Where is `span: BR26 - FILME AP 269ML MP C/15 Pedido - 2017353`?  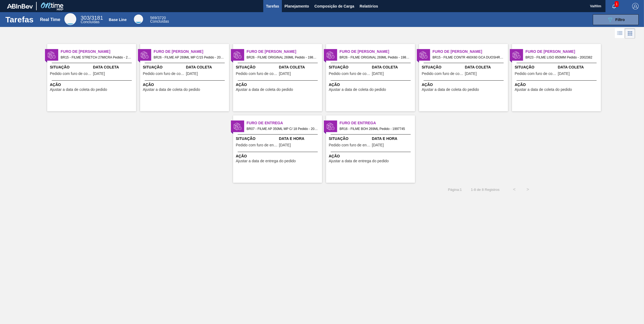
span: BR26 - FILME AP 269ML MP C/15 Pedido - 2017353 is located at coordinates (189, 57).